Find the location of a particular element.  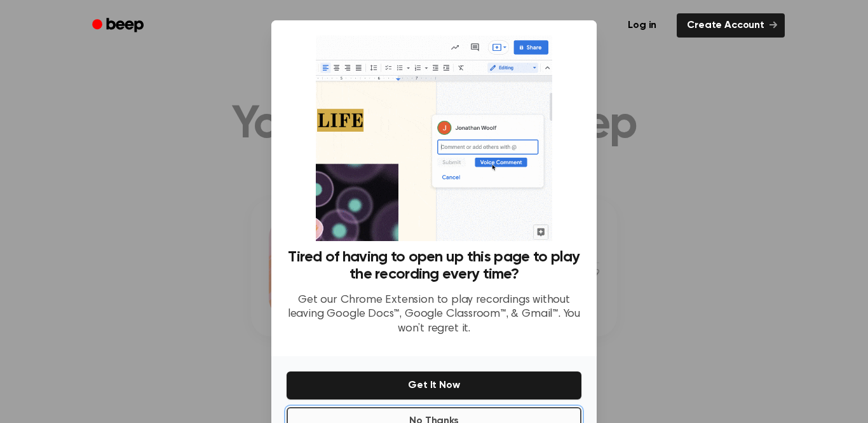

p: Get our Chrome Extension to play recordings without leaving Google Docs™, Google Classroom™, & Gm... is located at coordinates (434, 315).